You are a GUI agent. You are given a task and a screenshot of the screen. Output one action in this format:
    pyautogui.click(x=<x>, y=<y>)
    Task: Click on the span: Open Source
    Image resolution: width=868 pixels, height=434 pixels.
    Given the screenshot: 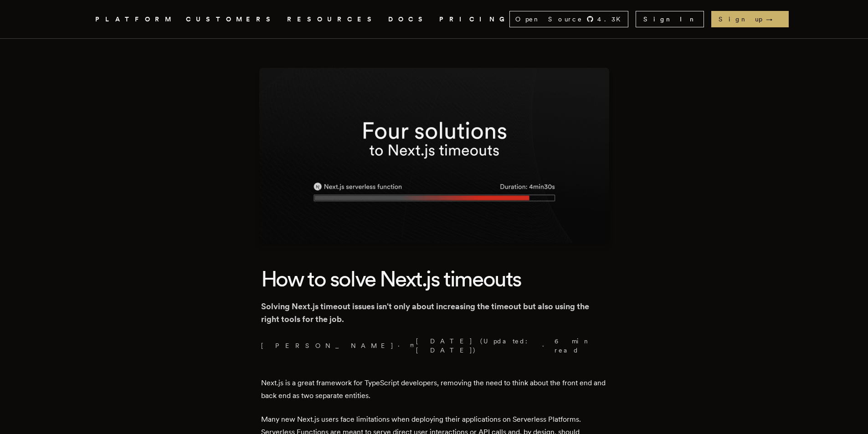 What is the action you would take?
    pyautogui.click(x=549, y=19)
    